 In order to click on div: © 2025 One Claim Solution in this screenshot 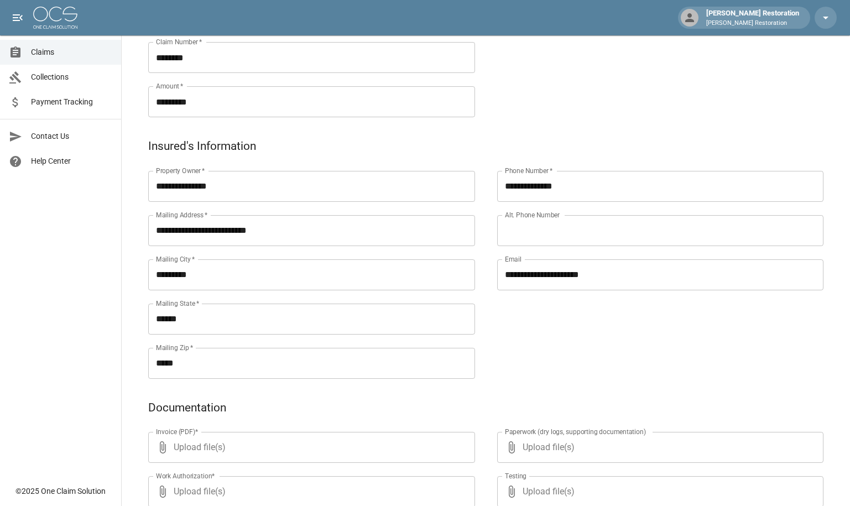, I will do `click(60, 491)`.